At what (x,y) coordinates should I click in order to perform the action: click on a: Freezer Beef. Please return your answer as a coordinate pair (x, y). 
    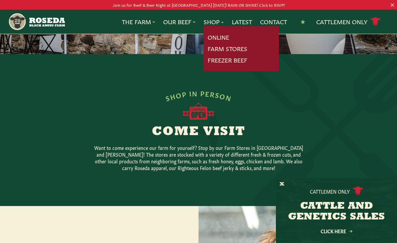
    Looking at the image, I should click on (227, 60).